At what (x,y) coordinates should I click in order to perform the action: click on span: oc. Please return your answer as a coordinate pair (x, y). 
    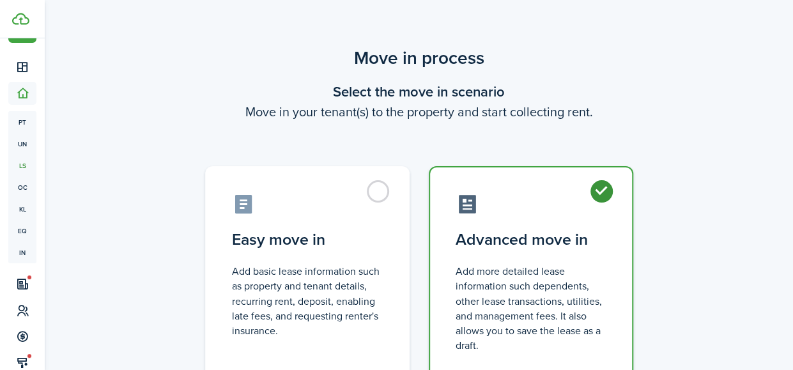
    Looking at the image, I should click on (22, 187).